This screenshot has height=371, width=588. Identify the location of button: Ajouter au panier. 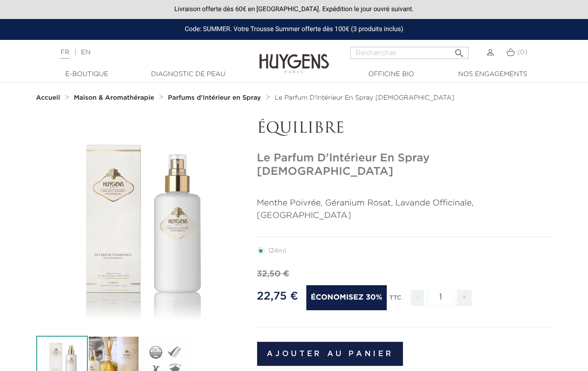
(330, 354).